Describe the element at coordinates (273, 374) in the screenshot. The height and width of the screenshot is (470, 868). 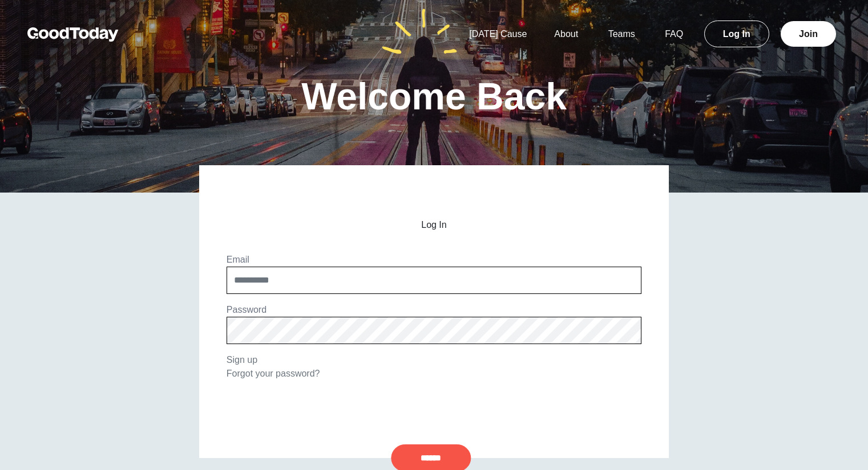
I see `a: Forgot your password?` at that location.